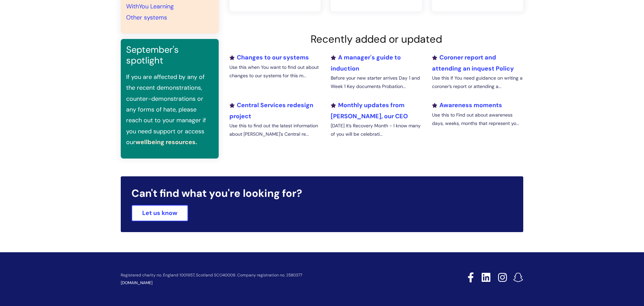  Describe the element at coordinates (366, 63) in the screenshot. I see `a: A manager's guide to induction` at that location.